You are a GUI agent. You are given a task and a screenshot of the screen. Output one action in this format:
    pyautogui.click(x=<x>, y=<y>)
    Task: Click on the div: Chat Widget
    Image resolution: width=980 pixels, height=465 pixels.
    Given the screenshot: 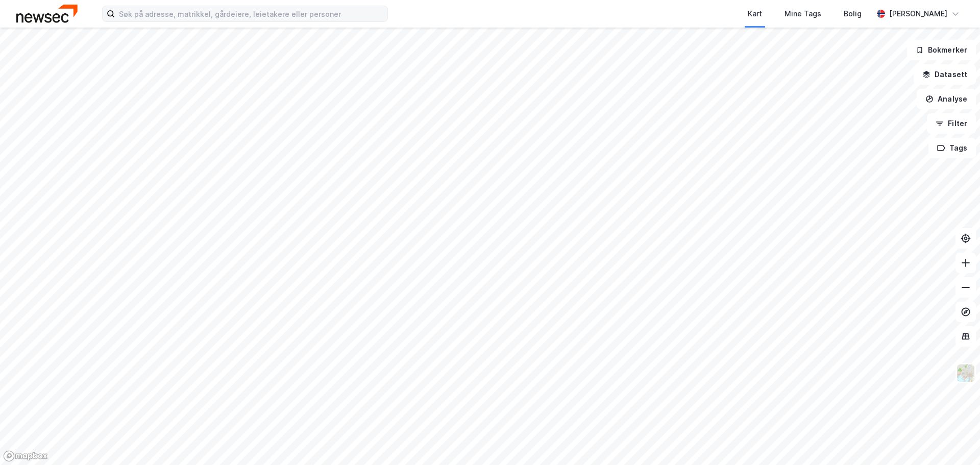 What is the action you would take?
    pyautogui.click(x=954, y=441)
    